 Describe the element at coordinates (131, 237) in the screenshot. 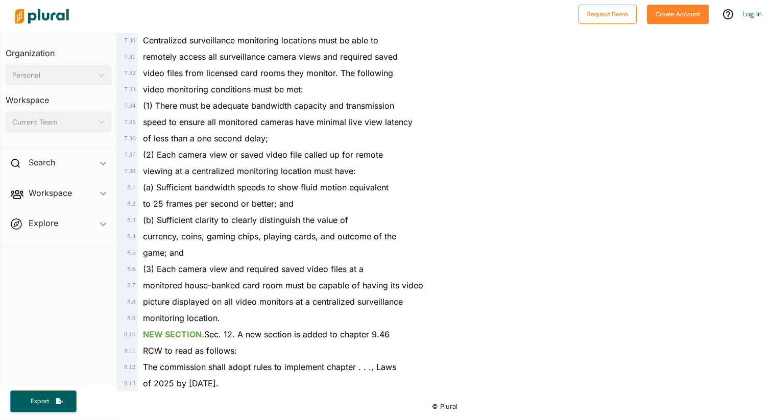

I see `span: 8 . 4` at that location.